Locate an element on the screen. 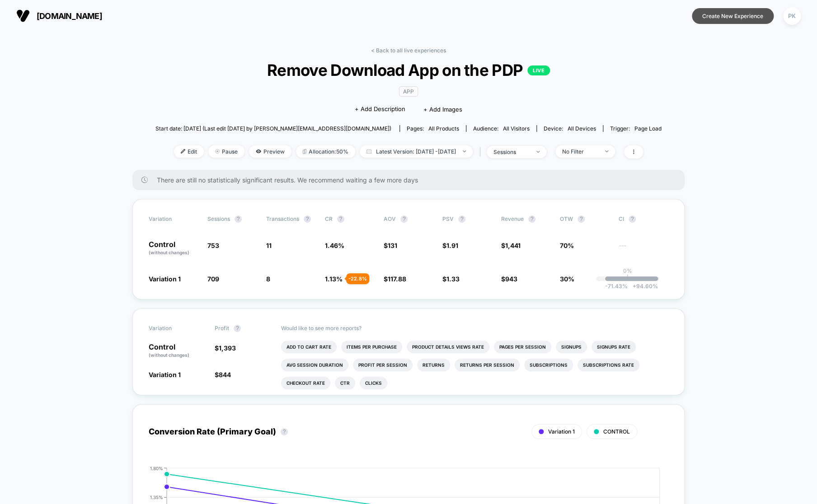 This screenshot has height=504, width=817. div: Audience: is located at coordinates (501, 128).